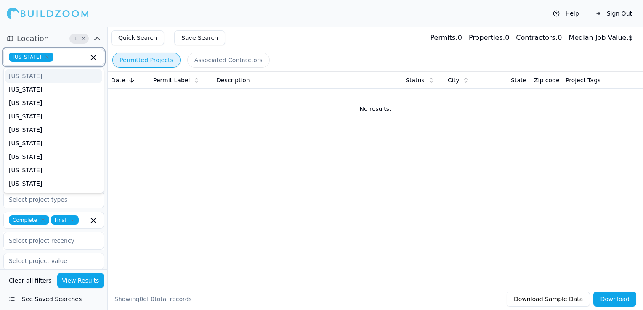 The width and height of the screenshot is (643, 310). I want to click on span: City, so click(453, 80).